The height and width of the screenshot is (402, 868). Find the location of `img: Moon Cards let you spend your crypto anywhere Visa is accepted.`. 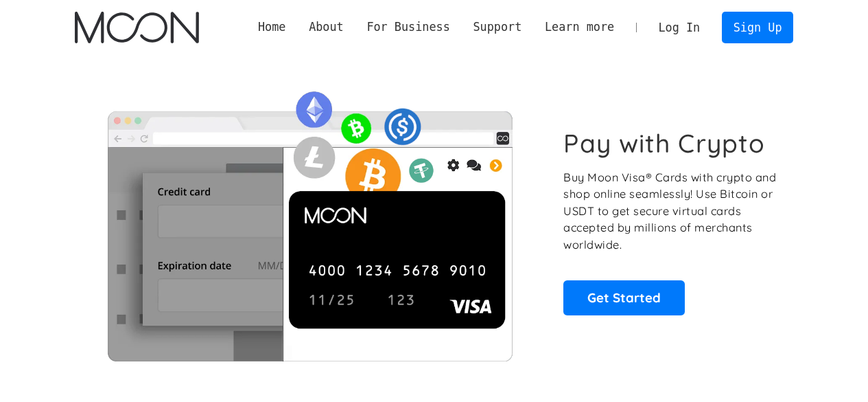

img: Moon Cards let you spend your crypto anywhere Visa is accepted. is located at coordinates (309, 221).